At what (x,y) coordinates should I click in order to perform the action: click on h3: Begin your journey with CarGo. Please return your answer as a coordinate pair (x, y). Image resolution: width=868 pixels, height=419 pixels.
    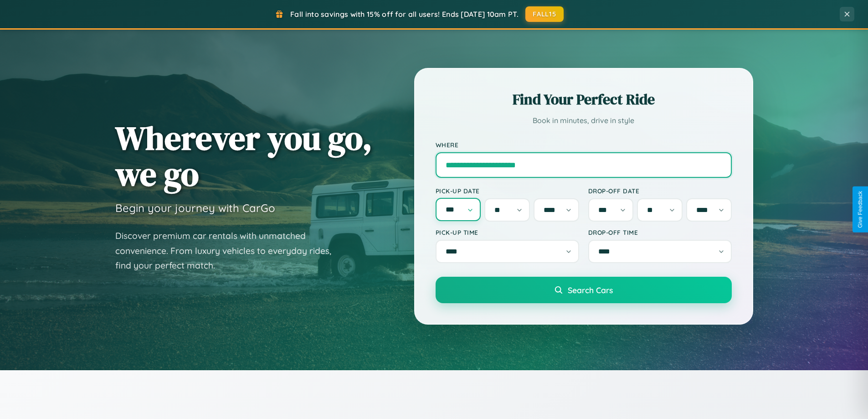
    Looking at the image, I should click on (195, 208).